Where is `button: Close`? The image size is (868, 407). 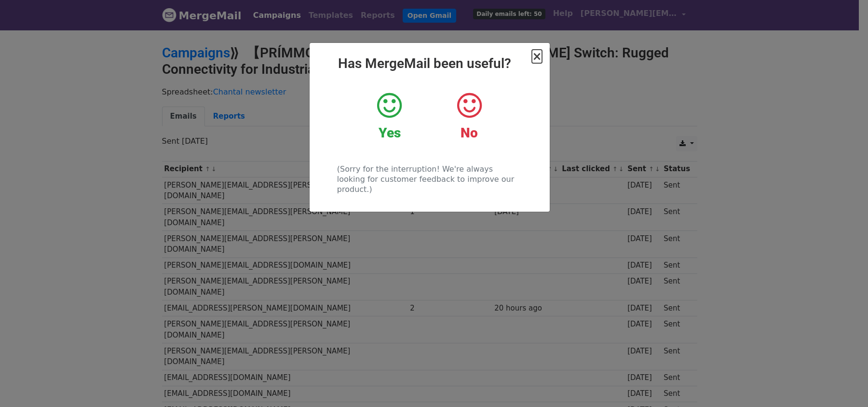
button: Close is located at coordinates (537, 57).